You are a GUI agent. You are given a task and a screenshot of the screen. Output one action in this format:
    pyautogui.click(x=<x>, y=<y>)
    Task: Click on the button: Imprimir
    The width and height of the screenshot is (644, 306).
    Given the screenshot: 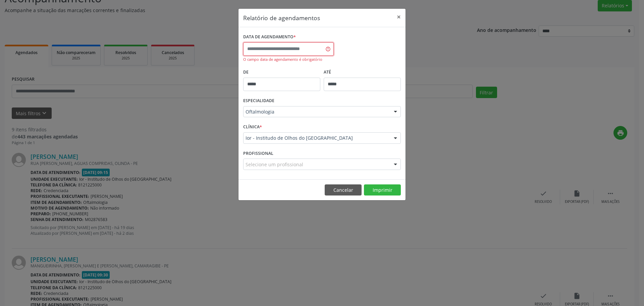 What is the action you would take?
    pyautogui.click(x=382, y=190)
    